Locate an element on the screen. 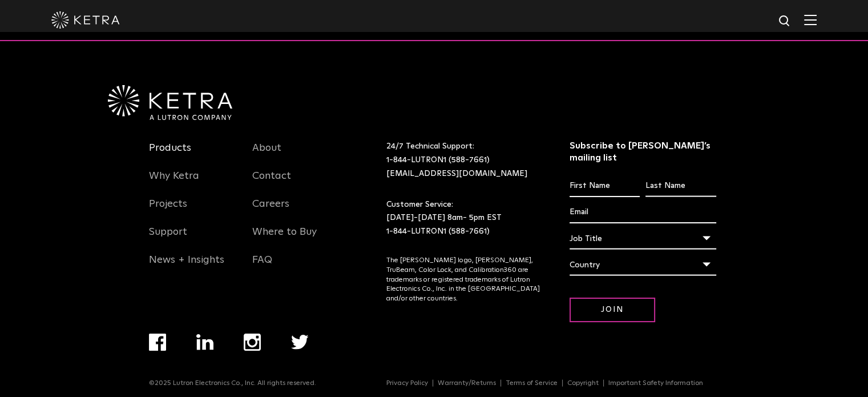 The height and width of the screenshot is (397, 868). img: ketra-logo-2019-white is located at coordinates (86, 20).